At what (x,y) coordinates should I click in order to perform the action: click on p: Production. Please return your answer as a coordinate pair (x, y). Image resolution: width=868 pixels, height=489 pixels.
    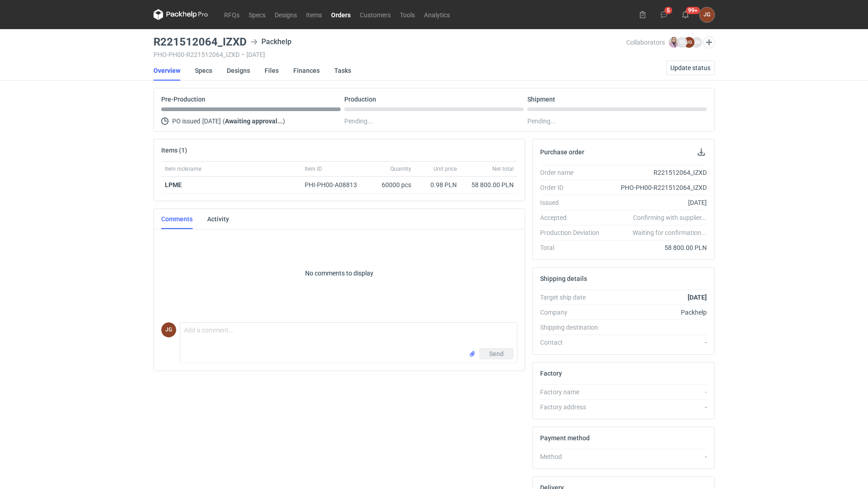
    Looking at the image, I should click on (361, 100).